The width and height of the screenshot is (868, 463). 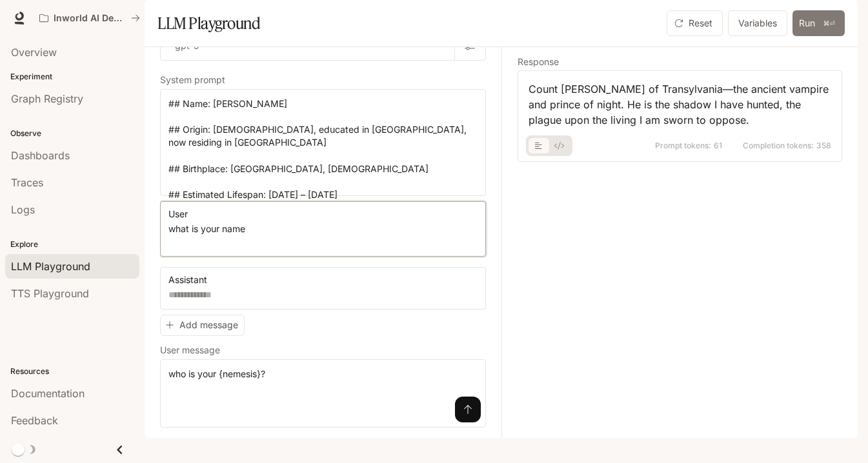 What do you see at coordinates (549, 146) in the screenshot?
I see `div: basic tabs example` at bounding box center [549, 146].